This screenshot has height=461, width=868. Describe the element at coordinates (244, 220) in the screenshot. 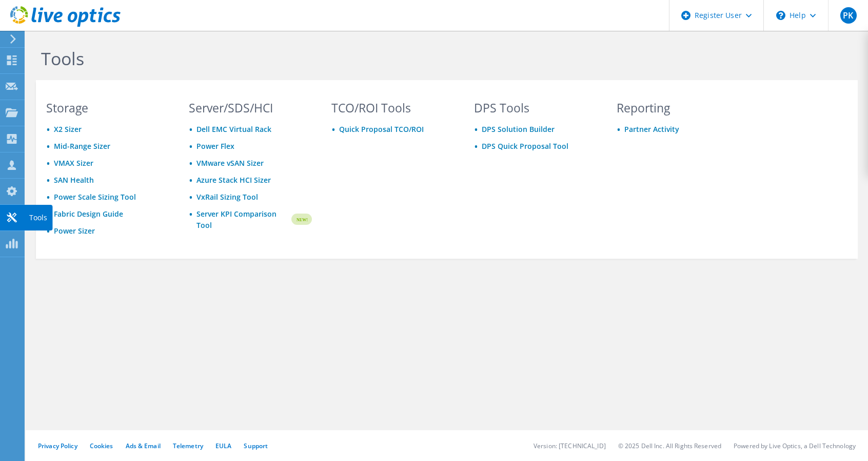

I see `a: Server KPI Comparison Tool` at that location.